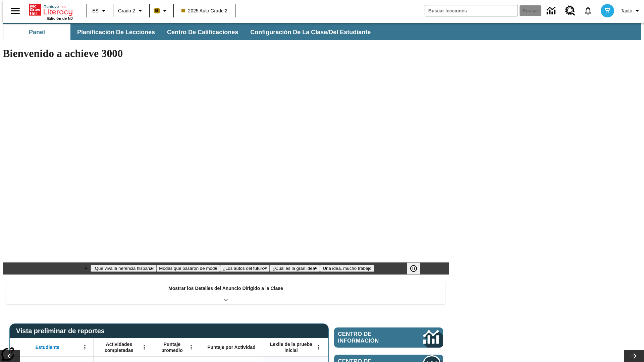  What do you see at coordinates (471, 11) in the screenshot?
I see `input: Buscar campo` at bounding box center [471, 11].